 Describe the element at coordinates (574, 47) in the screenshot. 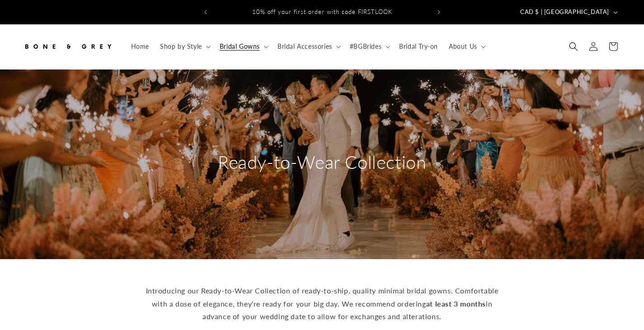

I see `summary: Search` at that location.